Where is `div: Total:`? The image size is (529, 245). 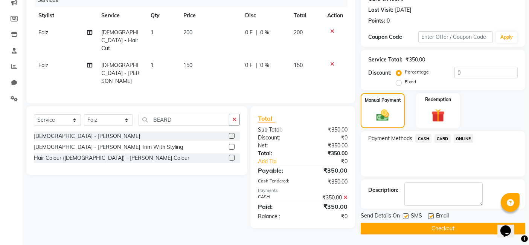 div: Total: is located at coordinates (277, 153).